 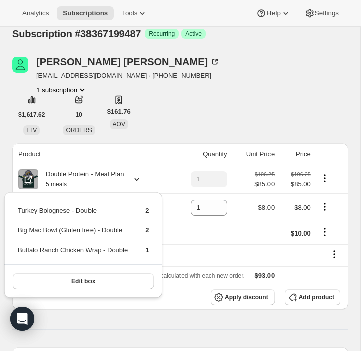 I want to click on span: Apply discount, so click(x=246, y=298).